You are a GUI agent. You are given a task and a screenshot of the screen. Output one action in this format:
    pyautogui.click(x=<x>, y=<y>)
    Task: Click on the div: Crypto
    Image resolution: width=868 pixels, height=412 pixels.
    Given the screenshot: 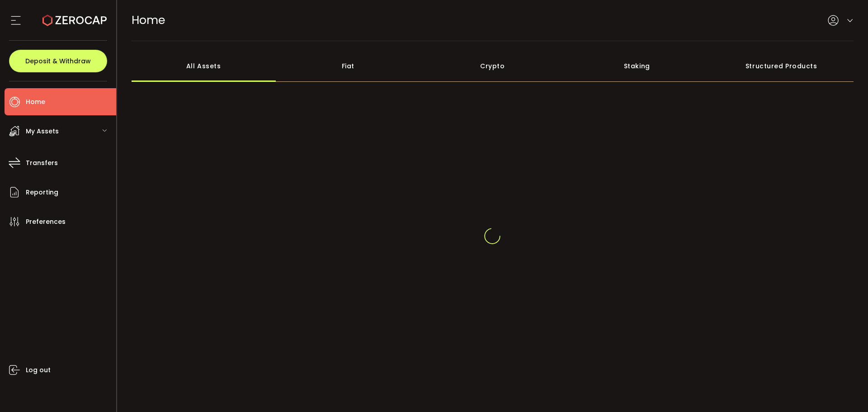 What is the action you would take?
    pyautogui.click(x=493, y=66)
    